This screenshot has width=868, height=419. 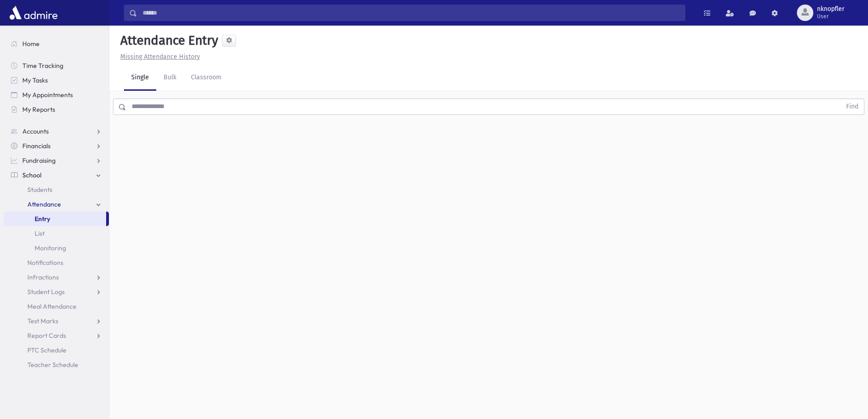 I want to click on span: Home, so click(x=31, y=43).